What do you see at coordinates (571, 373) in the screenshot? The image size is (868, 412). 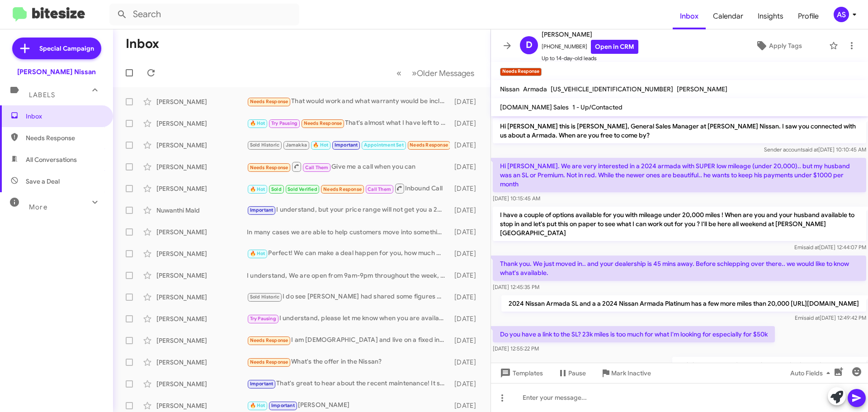 I see `button: Pause` at bounding box center [571, 373].